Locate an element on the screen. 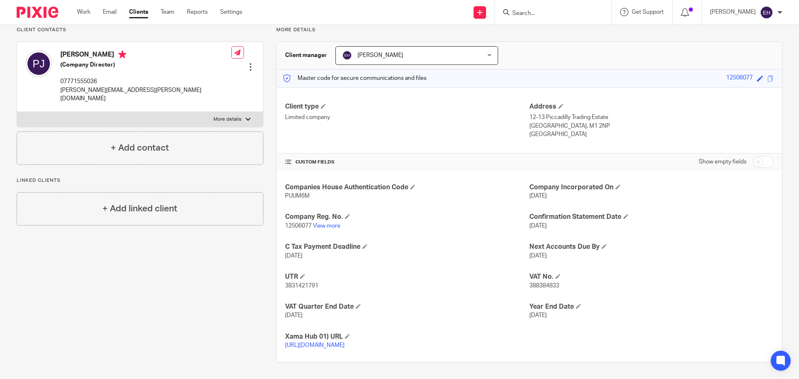 The height and width of the screenshot is (379, 799). a: Team is located at coordinates (167, 12).